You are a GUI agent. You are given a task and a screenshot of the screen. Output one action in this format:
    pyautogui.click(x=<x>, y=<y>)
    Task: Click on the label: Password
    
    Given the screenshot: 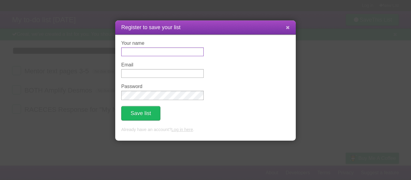 What is the action you would take?
    pyautogui.click(x=163, y=87)
    